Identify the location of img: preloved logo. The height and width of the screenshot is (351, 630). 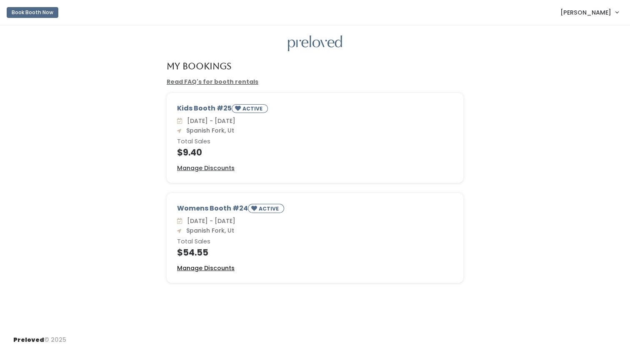
(315, 43).